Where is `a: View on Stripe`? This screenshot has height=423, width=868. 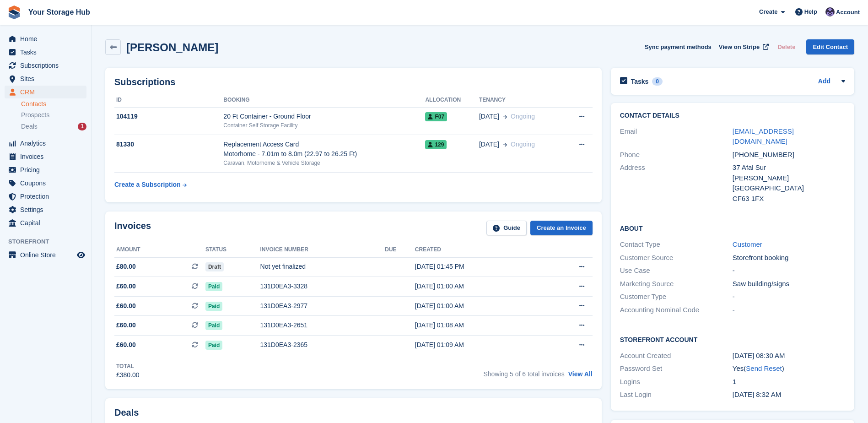
a: View on Stripe is located at coordinates (743, 47).